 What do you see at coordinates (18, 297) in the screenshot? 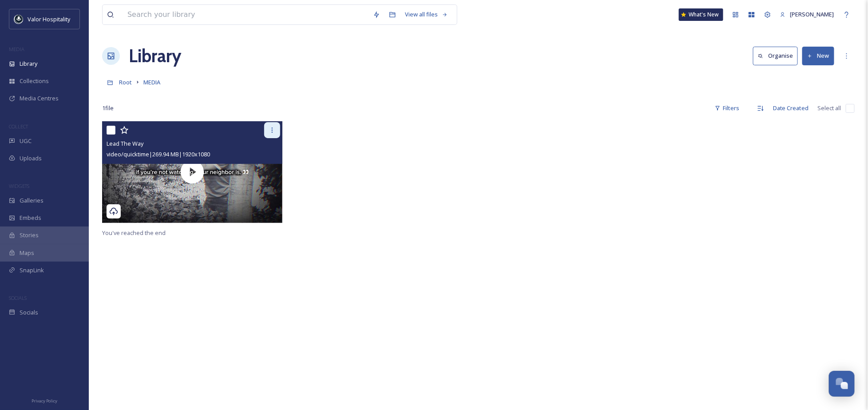
I see `span: SOCIALS` at bounding box center [18, 297].